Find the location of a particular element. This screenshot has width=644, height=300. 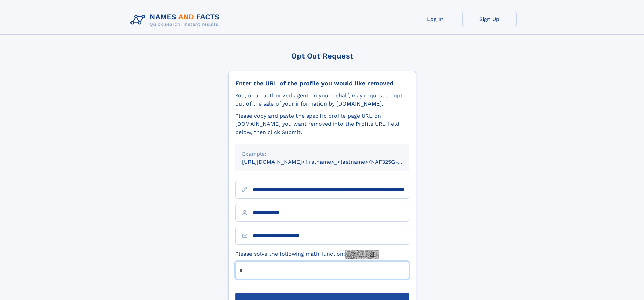

div: You, or an authorized agent on your behalf, may request to opt-out of the sale of your informatio... is located at coordinates (322, 100).